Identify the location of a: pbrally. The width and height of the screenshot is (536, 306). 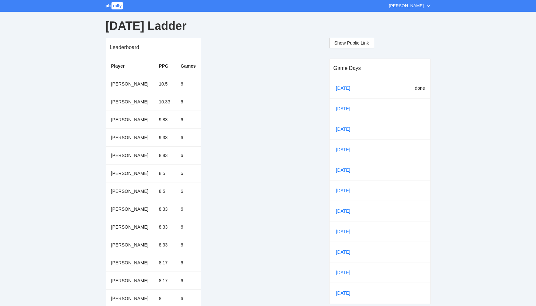
(115, 6).